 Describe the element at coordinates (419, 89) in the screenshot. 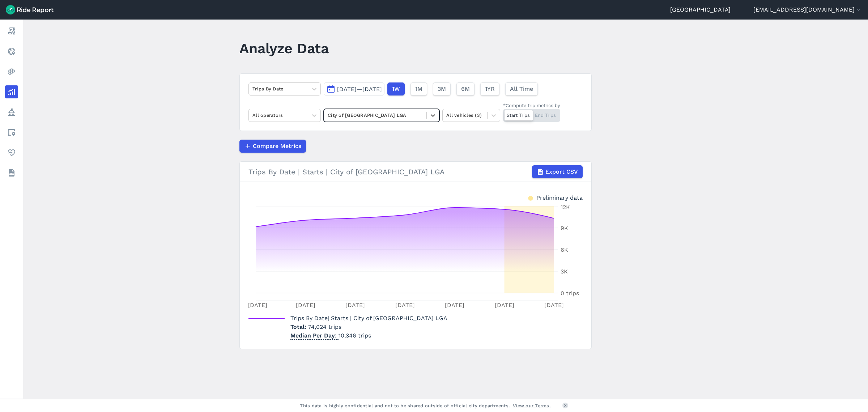

I see `span: 1M` at that location.